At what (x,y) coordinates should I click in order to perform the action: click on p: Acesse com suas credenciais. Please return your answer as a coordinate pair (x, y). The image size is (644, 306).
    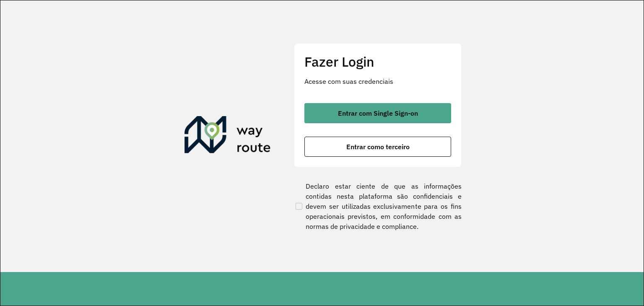
    Looking at the image, I should click on (378, 81).